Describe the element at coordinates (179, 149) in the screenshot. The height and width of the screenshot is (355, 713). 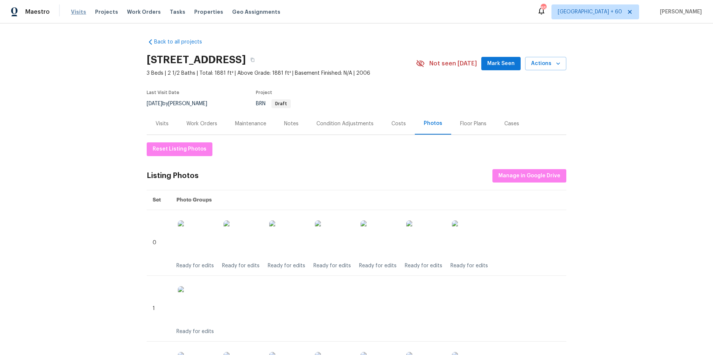
I see `span: Reset Listing Photos` at that location.